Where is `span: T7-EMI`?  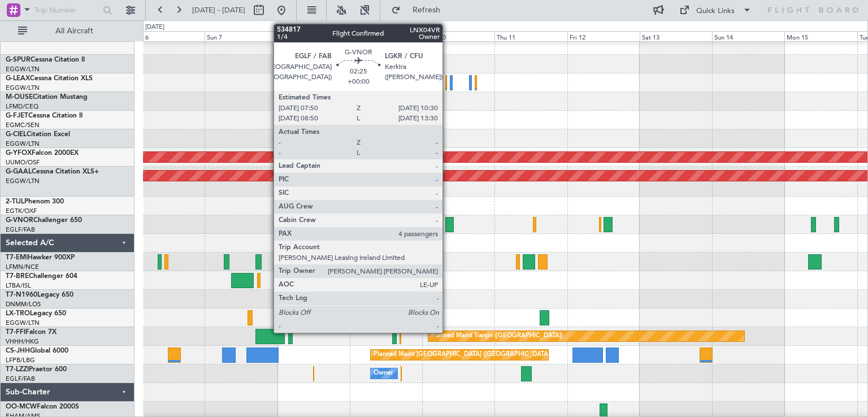
span: T7-EMI is located at coordinates (16, 258).